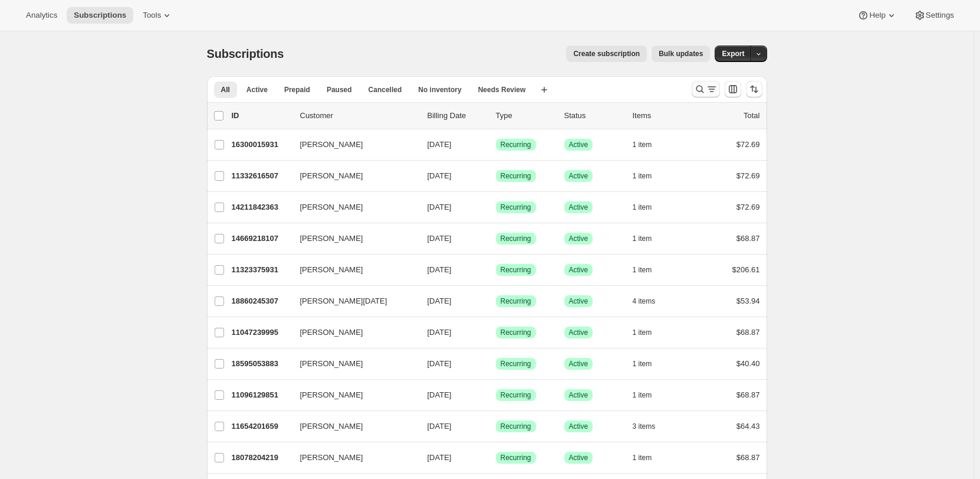  Describe the element at coordinates (261, 239) in the screenshot. I see `p: 14669218107` at that location.